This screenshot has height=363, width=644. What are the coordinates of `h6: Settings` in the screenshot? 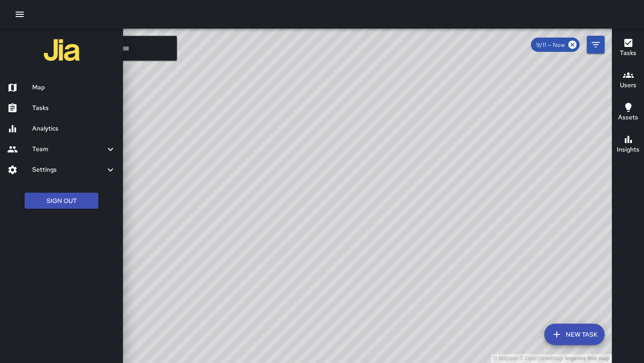 It's located at (69, 170).